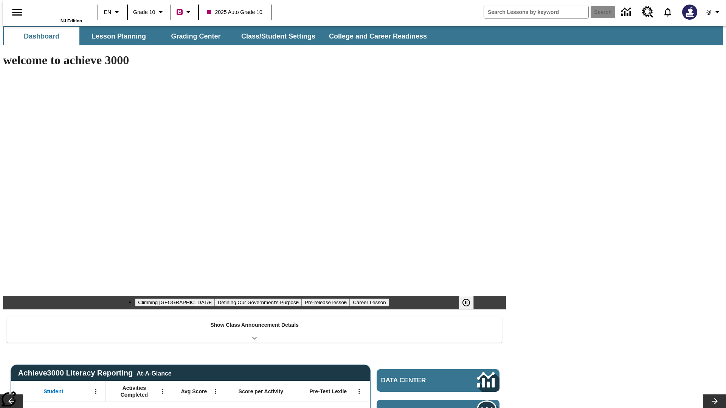  I want to click on button: Language: EN, Select a language, so click(113, 12).